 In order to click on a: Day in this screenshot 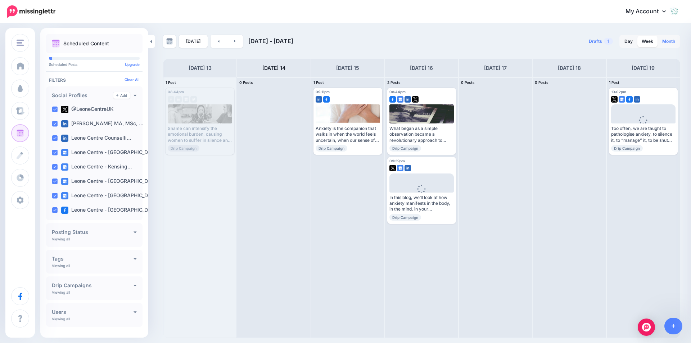, I will do `click(629, 41)`.